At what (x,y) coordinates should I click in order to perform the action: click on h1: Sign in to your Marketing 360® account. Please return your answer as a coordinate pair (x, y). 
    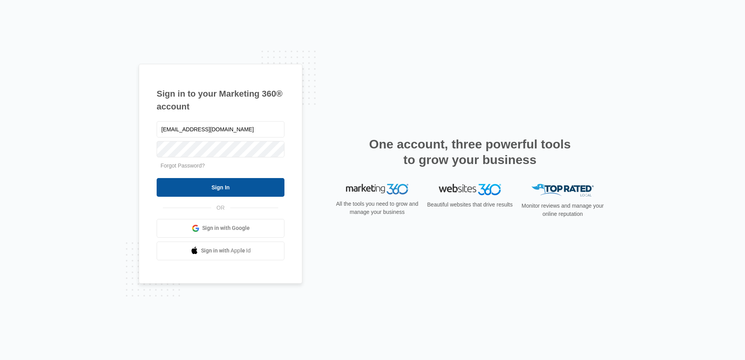
    Looking at the image, I should click on (220, 100).